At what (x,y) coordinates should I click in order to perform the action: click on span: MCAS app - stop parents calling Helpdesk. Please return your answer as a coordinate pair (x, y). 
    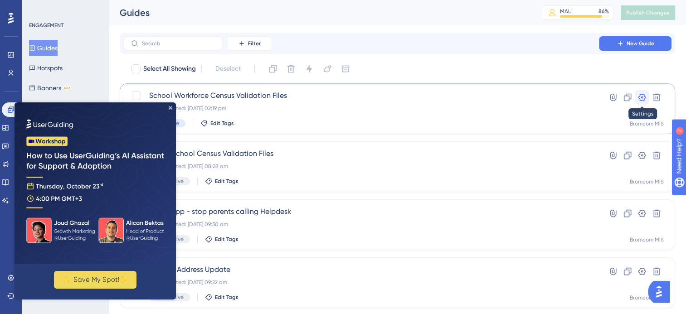
    Looking at the image, I should click on (361, 212).